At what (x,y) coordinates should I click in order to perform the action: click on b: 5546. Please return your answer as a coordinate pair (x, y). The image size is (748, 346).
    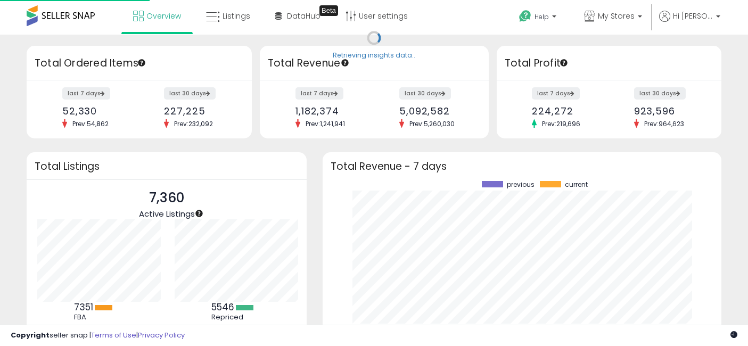
    Looking at the image, I should click on (223, 307).